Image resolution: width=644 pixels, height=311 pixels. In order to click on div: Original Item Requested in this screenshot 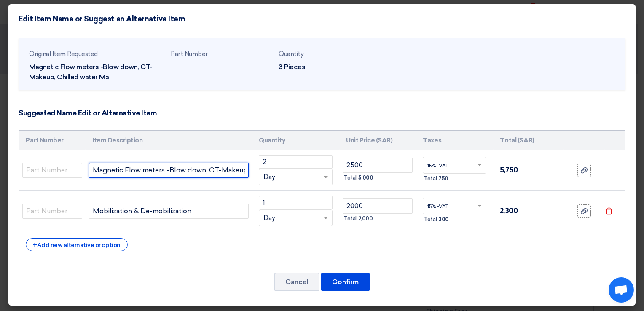, I will do `click(96, 54)`.